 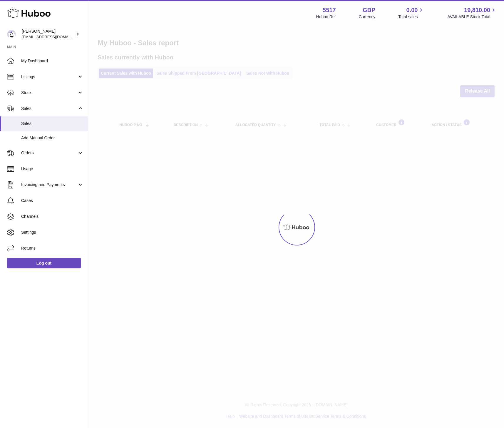 I want to click on span: Invoicing and Payments, so click(x=49, y=185).